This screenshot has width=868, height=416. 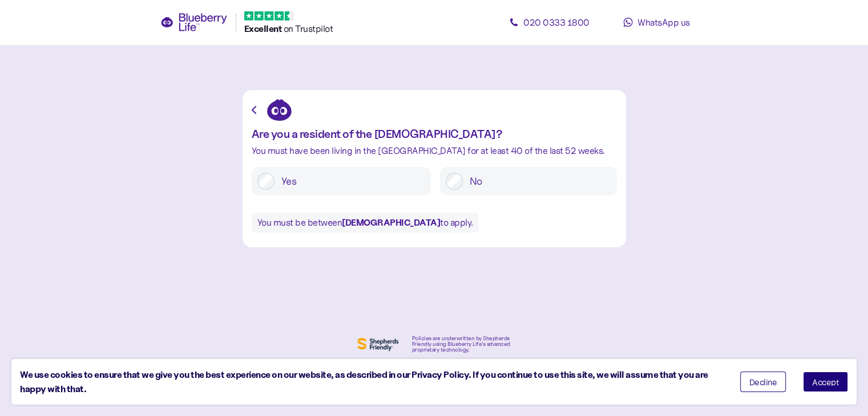 I want to click on div: You must be between to apply., so click(x=365, y=222).